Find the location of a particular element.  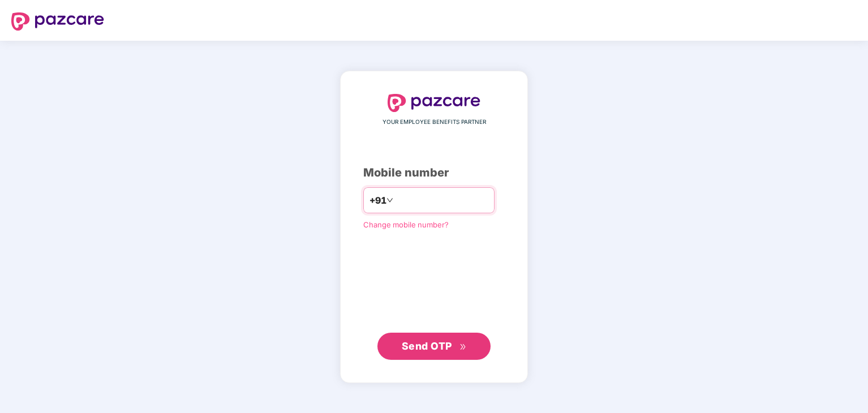

span: Send OTP is located at coordinates (427, 346).